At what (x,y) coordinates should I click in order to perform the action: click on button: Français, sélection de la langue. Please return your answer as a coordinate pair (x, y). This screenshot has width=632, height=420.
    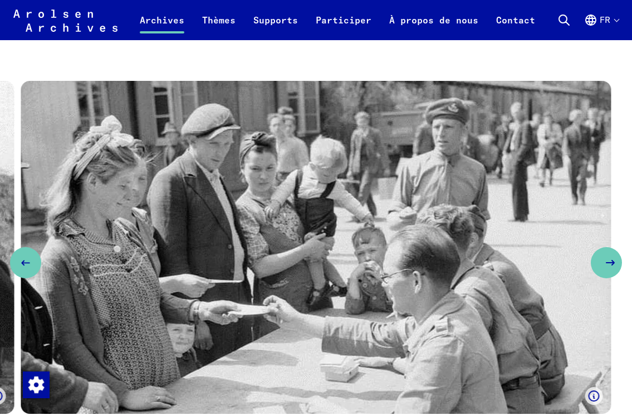
    Looking at the image, I should click on (602, 27).